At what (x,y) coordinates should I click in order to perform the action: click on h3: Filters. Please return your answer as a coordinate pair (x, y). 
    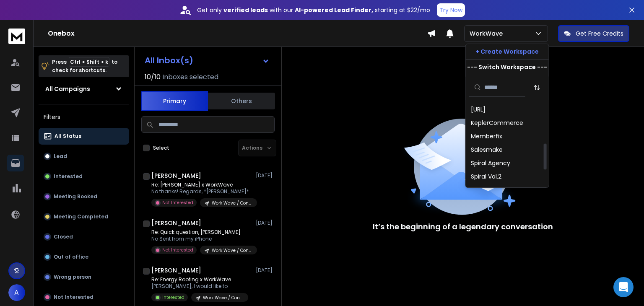
    Looking at the image, I should click on (84, 117).